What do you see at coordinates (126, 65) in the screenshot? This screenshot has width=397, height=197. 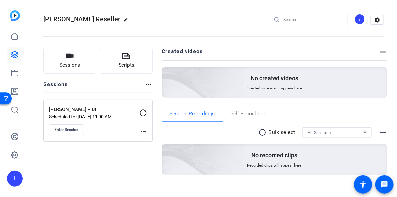 I see `span: Scripts` at bounding box center [126, 65].